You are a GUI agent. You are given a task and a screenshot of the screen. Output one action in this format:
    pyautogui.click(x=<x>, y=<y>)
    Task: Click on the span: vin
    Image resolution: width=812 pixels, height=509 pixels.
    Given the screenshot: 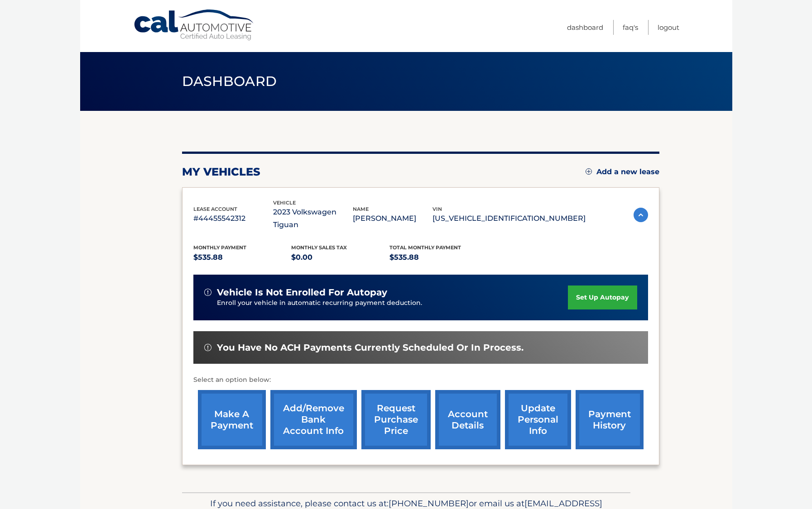 What is the action you would take?
    pyautogui.click(x=437, y=209)
    